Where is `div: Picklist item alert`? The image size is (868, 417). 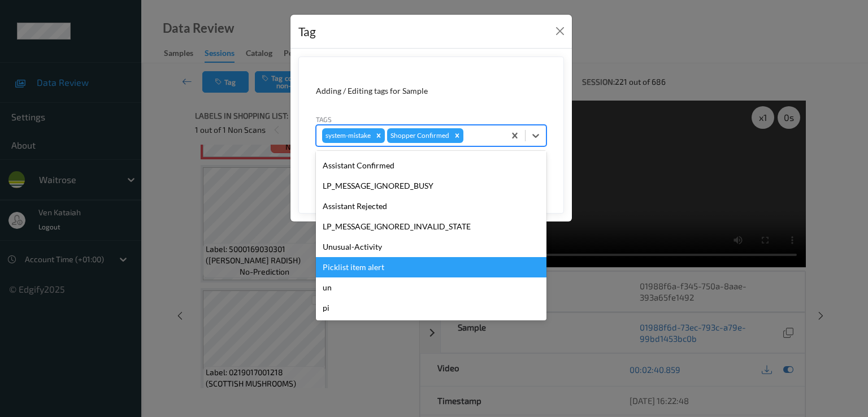
div: Picklist item alert is located at coordinates (431, 267).